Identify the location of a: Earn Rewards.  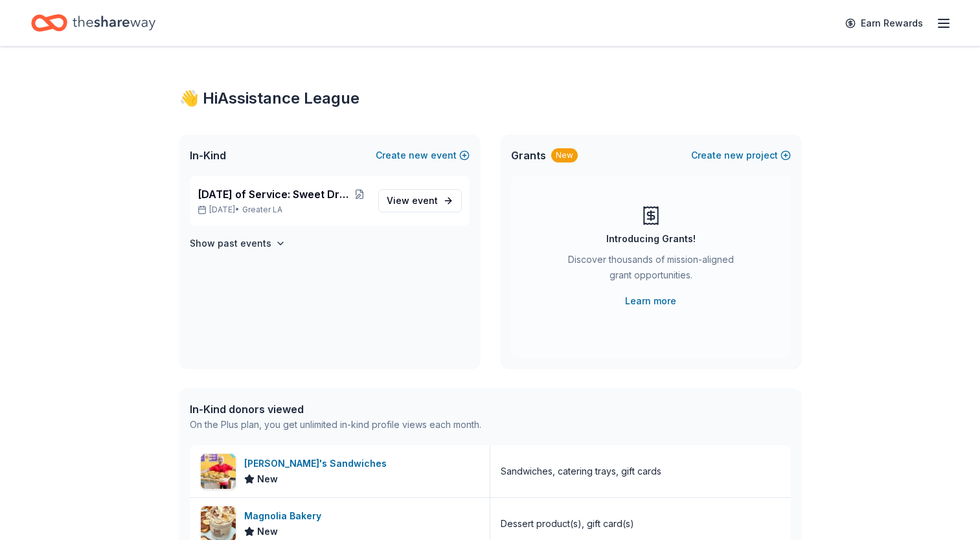
(884, 23).